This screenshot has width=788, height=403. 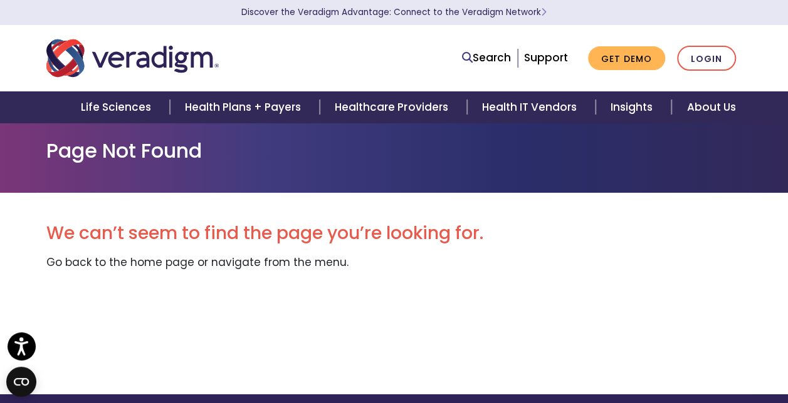 I want to click on a: Life Sciences, so click(x=118, y=107).